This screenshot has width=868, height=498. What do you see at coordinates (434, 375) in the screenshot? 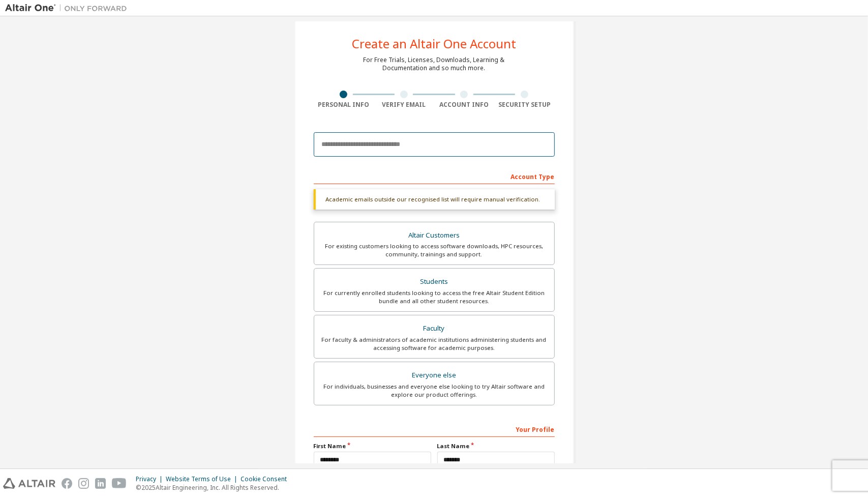
I see `div: Everyone else` at bounding box center [434, 375].